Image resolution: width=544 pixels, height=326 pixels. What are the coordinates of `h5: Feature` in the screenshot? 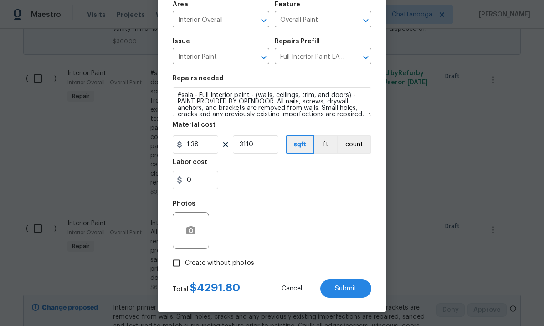 It's located at (287, 5).